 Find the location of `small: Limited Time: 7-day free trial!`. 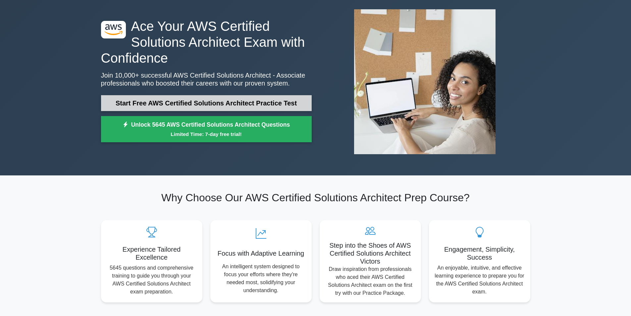

small: Limited Time: 7-day free trial! is located at coordinates (206, 134).